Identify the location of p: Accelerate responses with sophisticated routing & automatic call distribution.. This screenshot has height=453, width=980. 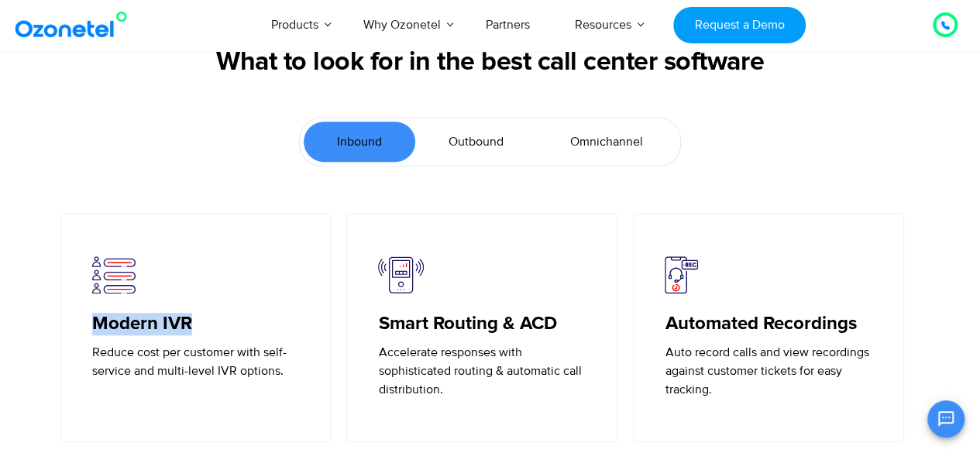
(482, 371).